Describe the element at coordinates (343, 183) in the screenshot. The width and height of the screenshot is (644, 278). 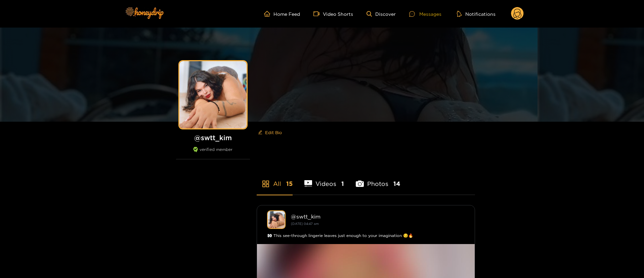
I see `span: 1` at that location.